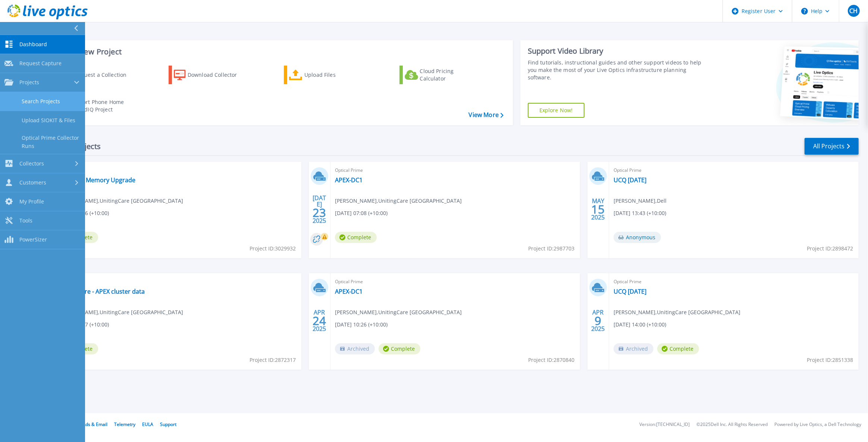  Describe the element at coordinates (33, 182) in the screenshot. I see `span: Customers` at that location.